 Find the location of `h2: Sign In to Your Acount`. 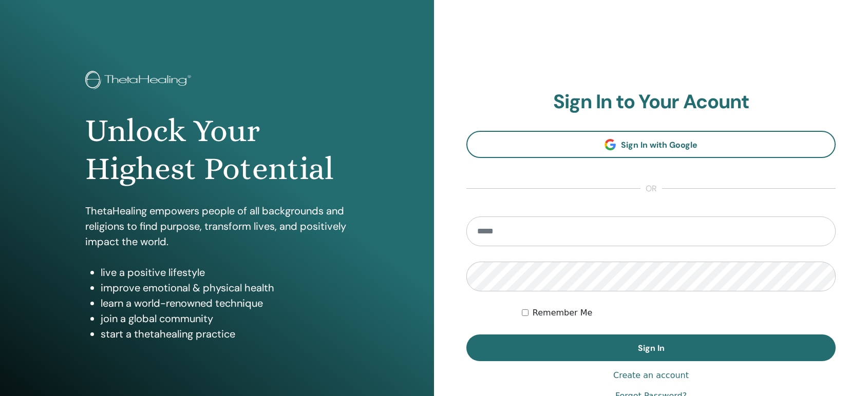

h2: Sign In to Your Acount is located at coordinates (650, 102).